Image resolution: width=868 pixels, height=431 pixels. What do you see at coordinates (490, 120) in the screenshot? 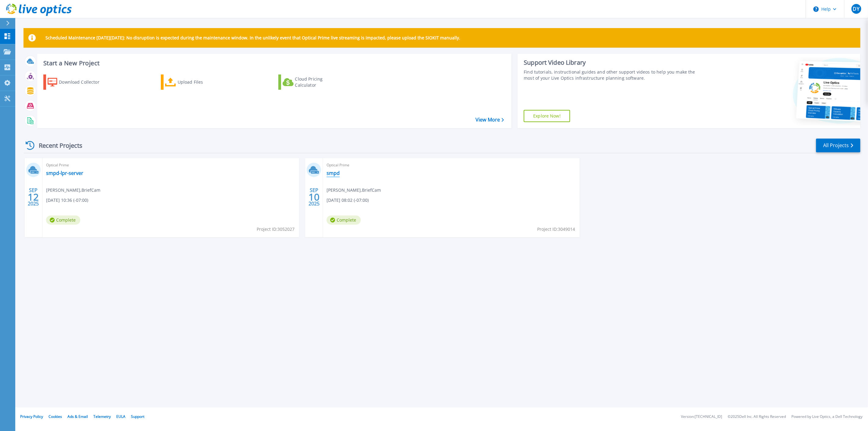
I see `a: View More` at bounding box center [490, 120].